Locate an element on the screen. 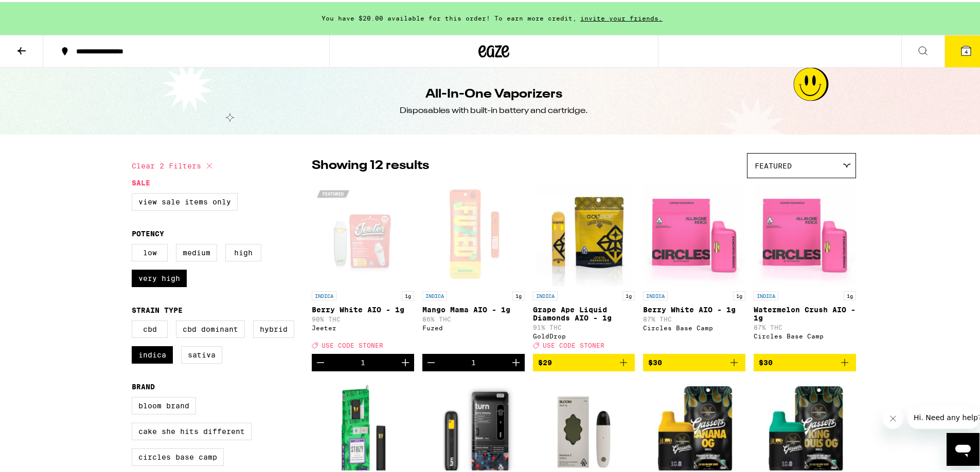 The width and height of the screenshot is (980, 472). label: Cake She Hits Different is located at coordinates (192, 429).